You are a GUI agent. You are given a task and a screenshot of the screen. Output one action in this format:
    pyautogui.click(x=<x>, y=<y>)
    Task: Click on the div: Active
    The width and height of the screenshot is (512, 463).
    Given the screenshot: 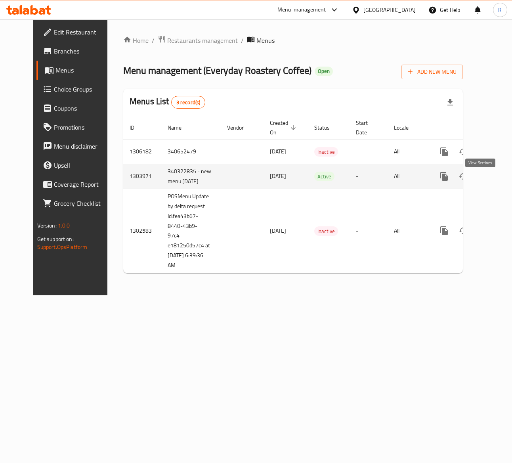 What is the action you would take?
    pyautogui.click(x=324, y=176)
    